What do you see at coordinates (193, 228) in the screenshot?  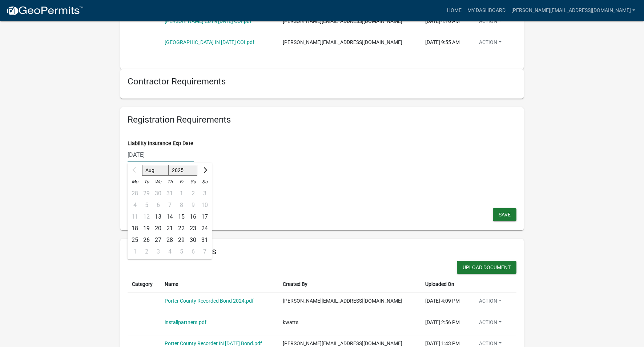 I see `div: Saturday, August 23, 2025` at bounding box center [193, 228].